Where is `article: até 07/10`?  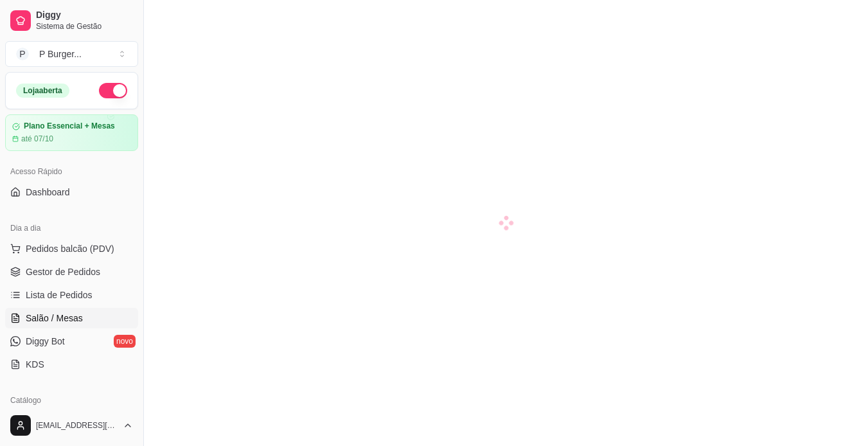 article: até 07/10 is located at coordinates (37, 138).